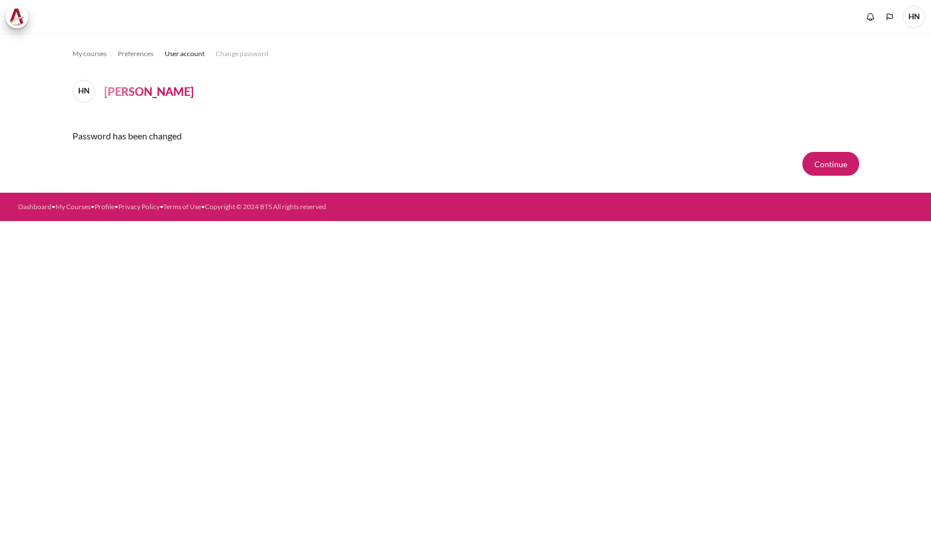  Describe the element at coordinates (266, 206) in the screenshot. I see `a: Copyright © 2024 BTS All rights reserved` at that location.